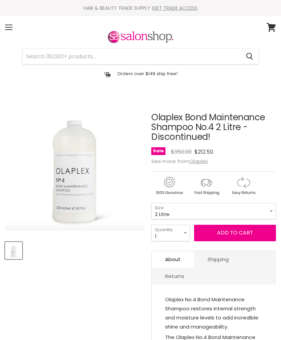 The width and height of the screenshot is (281, 340). I want to click on h1: Olaplex Bond Maintenance Shampoo No.4 2 Litre - Discontinued!, so click(214, 127).